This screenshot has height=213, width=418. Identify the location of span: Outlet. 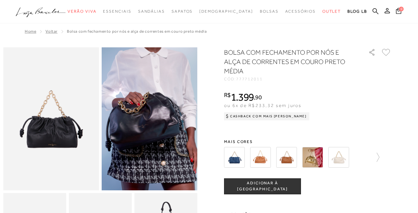
(331, 11).